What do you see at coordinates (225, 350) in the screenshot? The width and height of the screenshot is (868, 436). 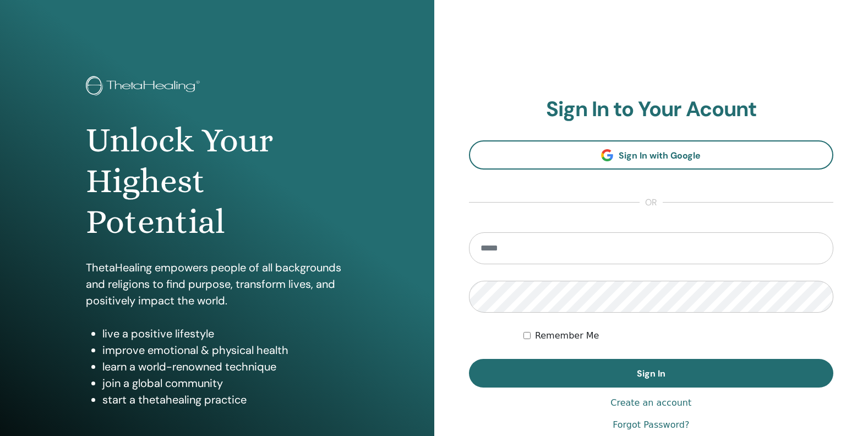 I see `li: improve emotional & physical health` at bounding box center [225, 350].